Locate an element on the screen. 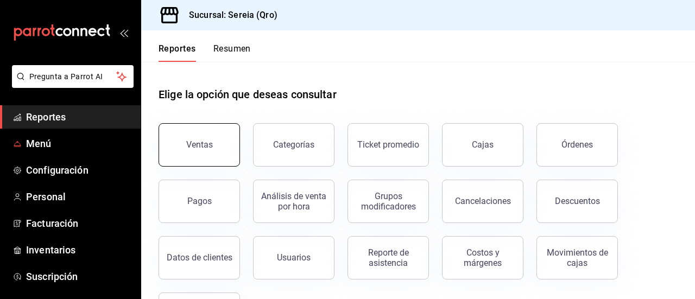 The width and height of the screenshot is (695, 299). span: Facturación is located at coordinates (79, 223).